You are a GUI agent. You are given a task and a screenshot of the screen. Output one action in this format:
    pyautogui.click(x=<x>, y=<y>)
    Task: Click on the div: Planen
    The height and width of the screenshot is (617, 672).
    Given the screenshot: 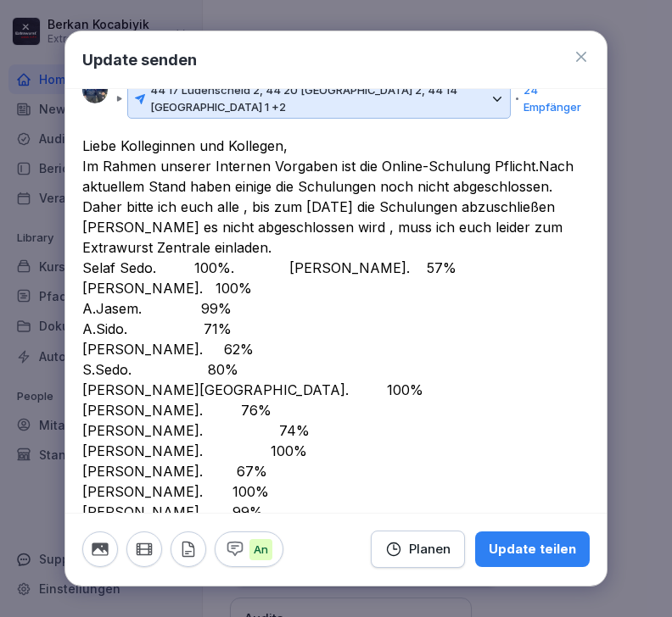 What is the action you would take?
    pyautogui.click(x=417, y=550)
    